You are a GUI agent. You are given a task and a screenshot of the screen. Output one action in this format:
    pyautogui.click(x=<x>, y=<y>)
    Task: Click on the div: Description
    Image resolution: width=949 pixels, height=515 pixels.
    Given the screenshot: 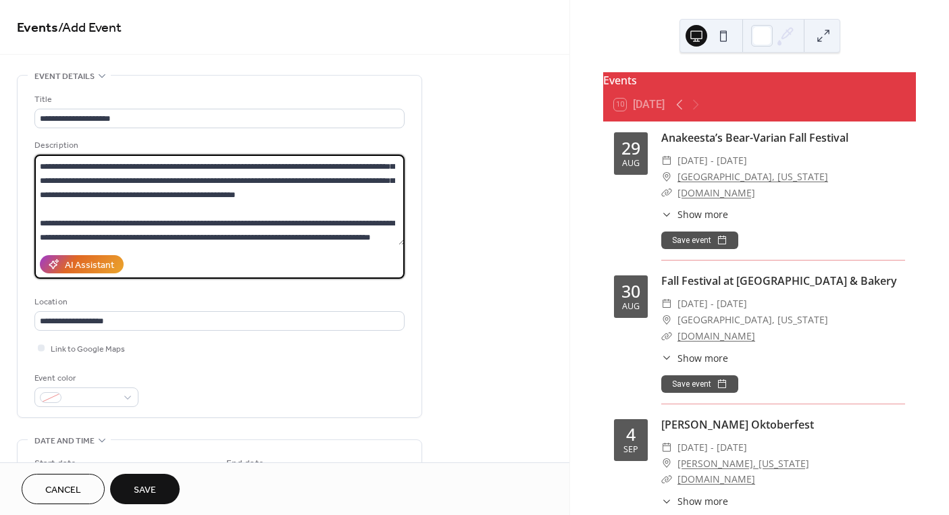 What is the action you would take?
    pyautogui.click(x=218, y=145)
    